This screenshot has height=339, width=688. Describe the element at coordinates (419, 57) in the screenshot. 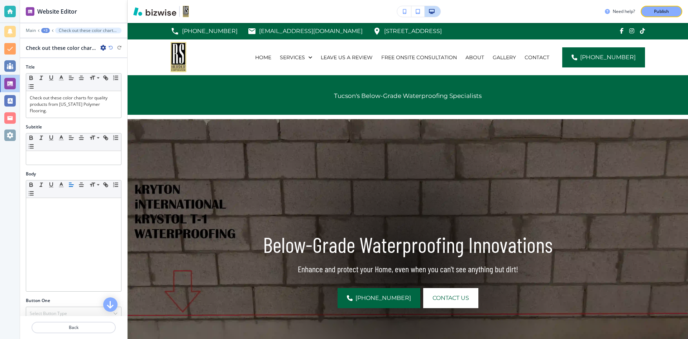

I see `p: FREE ONSITE CONSULTATION` at that location.